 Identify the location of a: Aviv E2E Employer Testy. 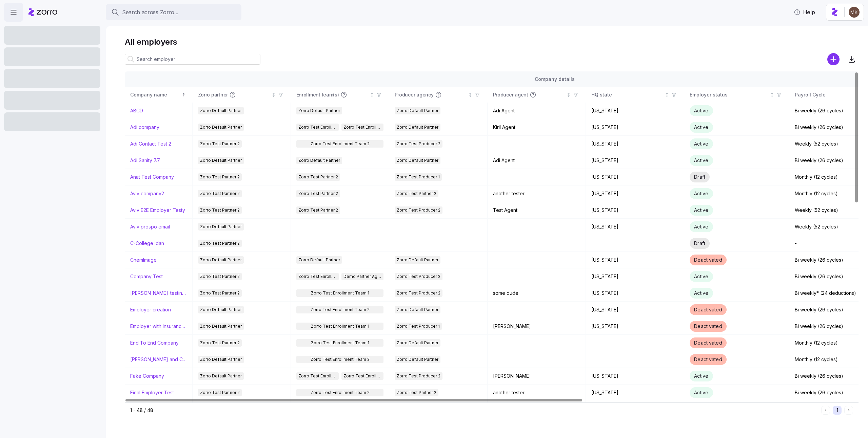
(157, 211).